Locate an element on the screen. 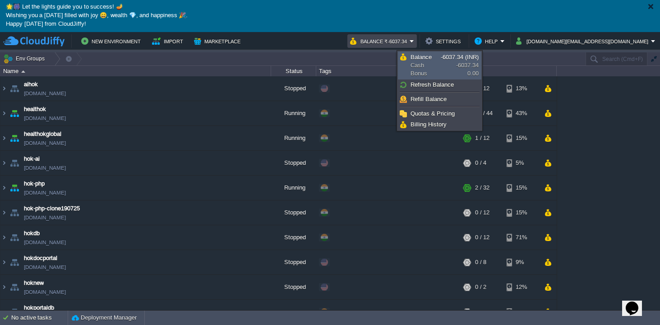 Image resolution: width=660 pixels, height=325 pixels. span: hoknew is located at coordinates (34, 283).